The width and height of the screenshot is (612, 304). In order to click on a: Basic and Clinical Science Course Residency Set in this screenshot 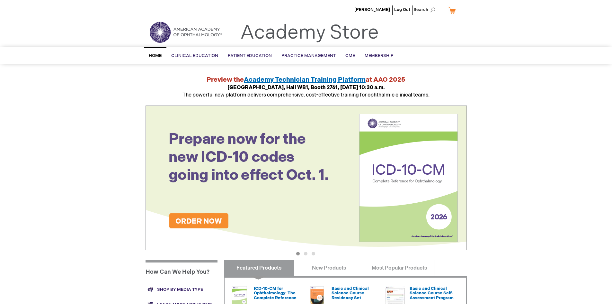, I will do `click(350, 293)`.